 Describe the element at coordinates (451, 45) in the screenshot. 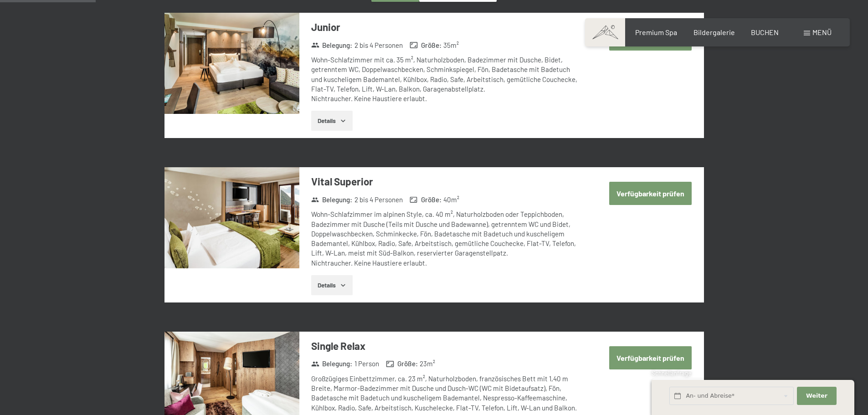

I see `span: 35 m²` at that location.